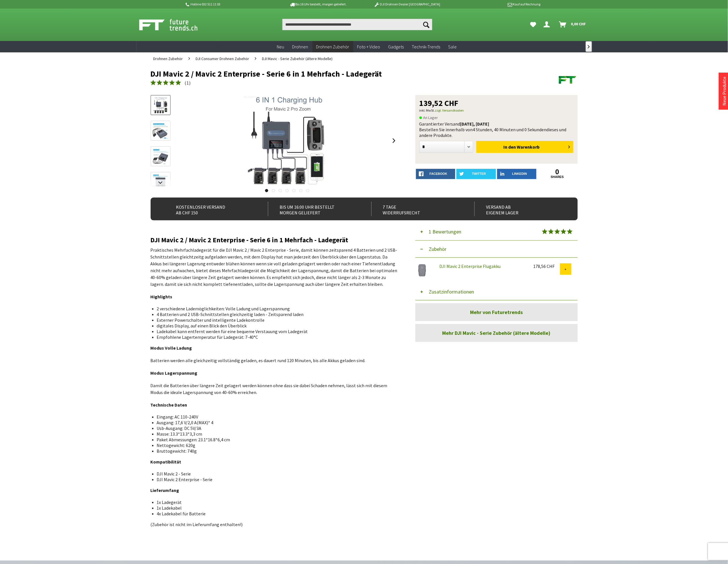 This screenshot has height=564, width=728. I want to click on button: In den Warenkorb, so click(525, 147).